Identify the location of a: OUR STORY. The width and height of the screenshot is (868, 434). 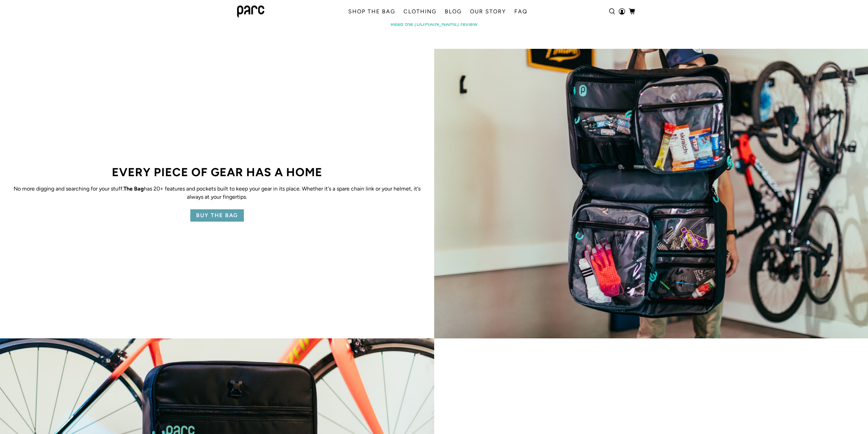
(488, 11).